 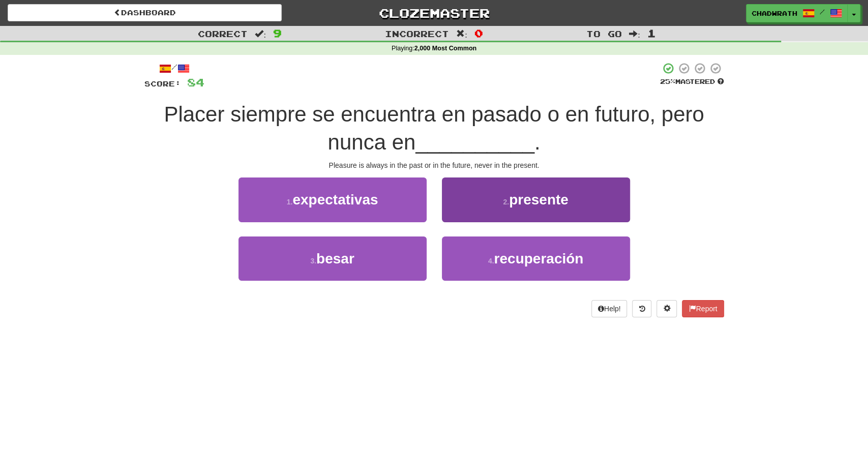 What do you see at coordinates (290, 202) in the screenshot?
I see `small: 1 .` at bounding box center [290, 202].